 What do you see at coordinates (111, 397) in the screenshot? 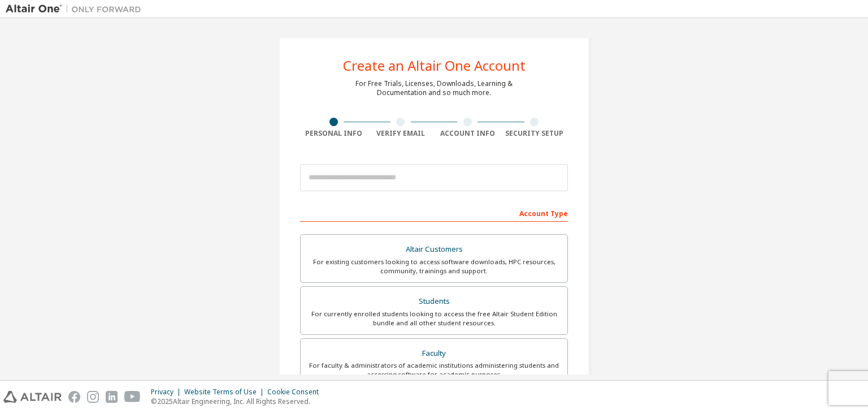
I see `img: linkedin.svg` at bounding box center [111, 397].